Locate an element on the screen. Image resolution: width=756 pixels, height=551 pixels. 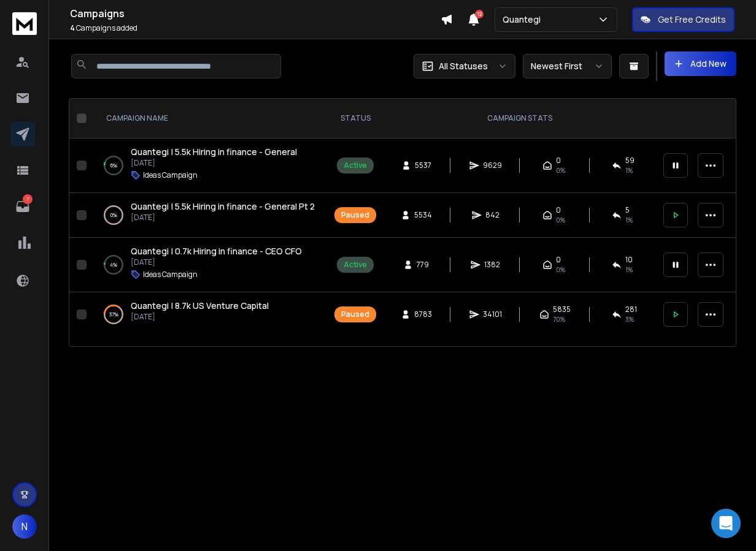
button: N is located at coordinates (25, 527).